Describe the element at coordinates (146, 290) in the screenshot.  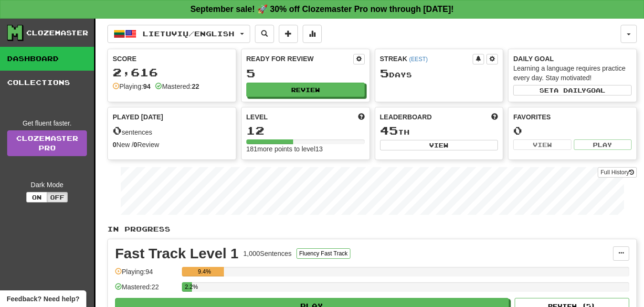
I see `div: Mastered: 22` at that location.